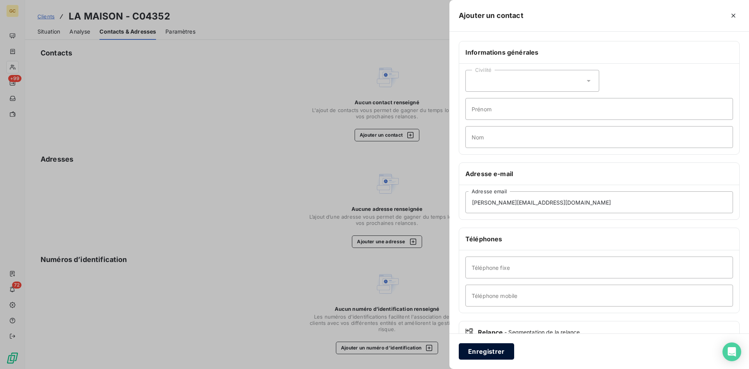  What do you see at coordinates (599, 239) in the screenshot?
I see `h6: Téléphones` at bounding box center [599, 239].